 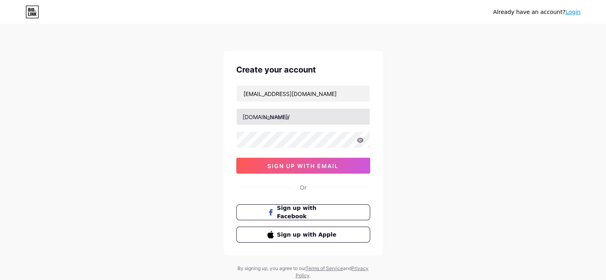 I want to click on div: Or, so click(x=303, y=187).